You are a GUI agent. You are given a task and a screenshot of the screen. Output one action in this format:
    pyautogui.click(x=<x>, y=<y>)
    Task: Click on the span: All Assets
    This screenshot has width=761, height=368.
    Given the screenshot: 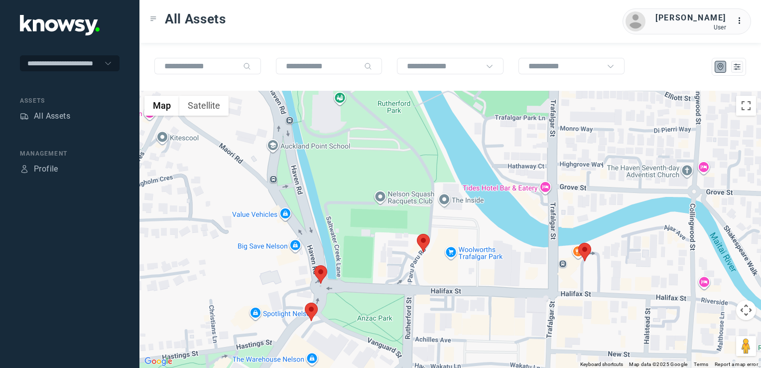 What is the action you would take?
    pyautogui.click(x=195, y=19)
    